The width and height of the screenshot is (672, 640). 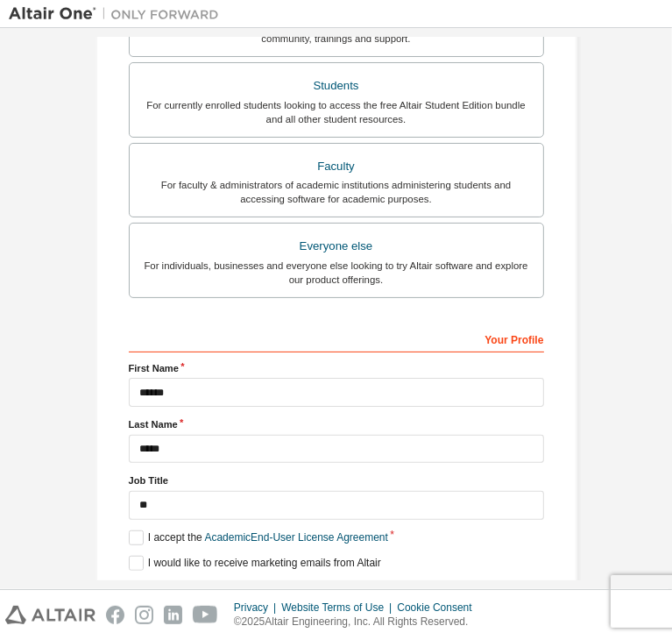 I want to click on div: For faculty & administrators of academic institutions administering students and accessing softwa..., so click(x=337, y=192).